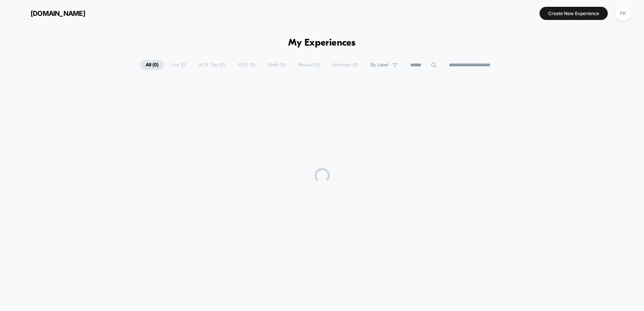 This screenshot has width=644, height=311. I want to click on span: All ( 0 ), so click(152, 65).